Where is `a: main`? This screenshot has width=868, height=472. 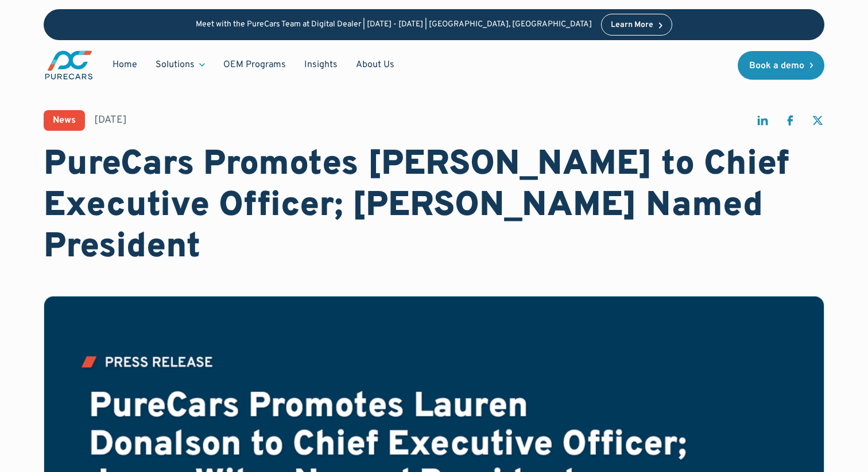
a: main is located at coordinates (69, 65).